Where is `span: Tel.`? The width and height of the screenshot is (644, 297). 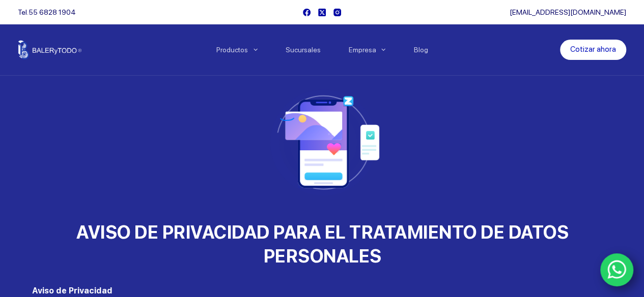
span: Tel. is located at coordinates (46, 12).